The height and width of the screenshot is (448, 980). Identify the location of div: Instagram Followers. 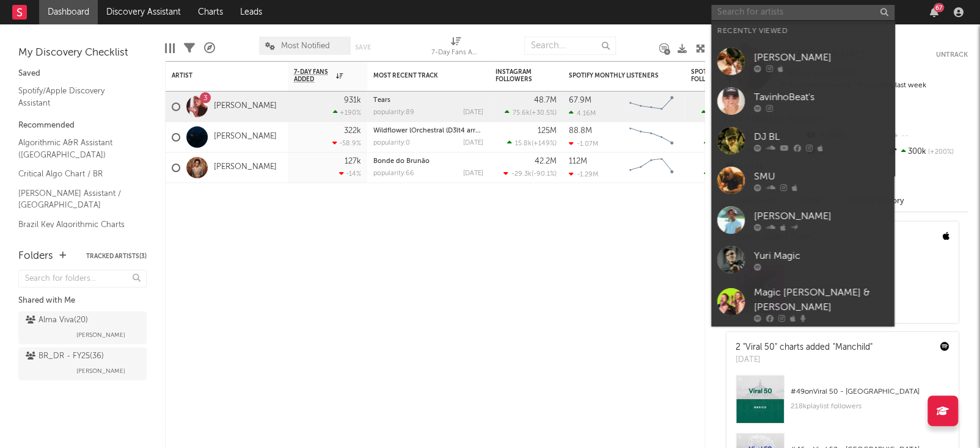
(517, 76).